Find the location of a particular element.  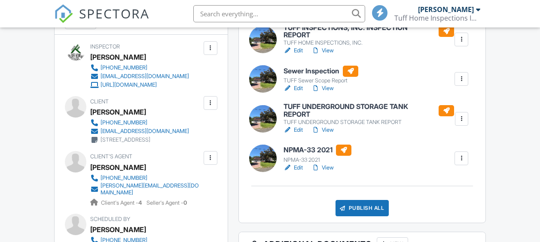

a: TUFF INSPECTIONS, INC. INSPECTION REPORT TUFF HOME INSPECTIONS, INC. is located at coordinates (369, 35).